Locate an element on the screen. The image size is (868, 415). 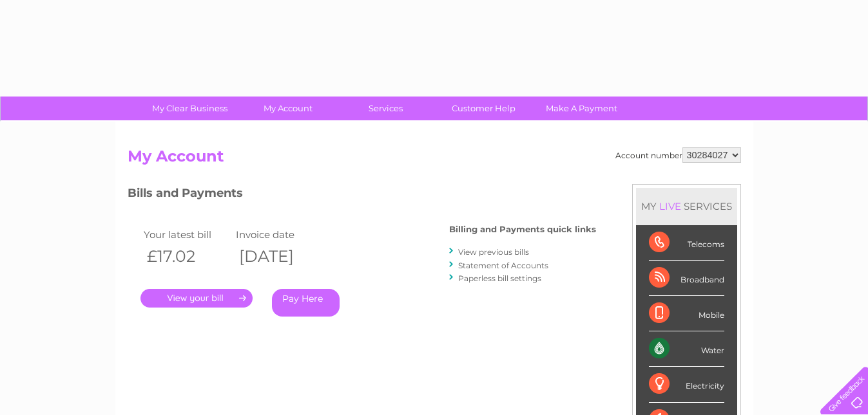
h3: Bills and Payments is located at coordinates (361, 195).